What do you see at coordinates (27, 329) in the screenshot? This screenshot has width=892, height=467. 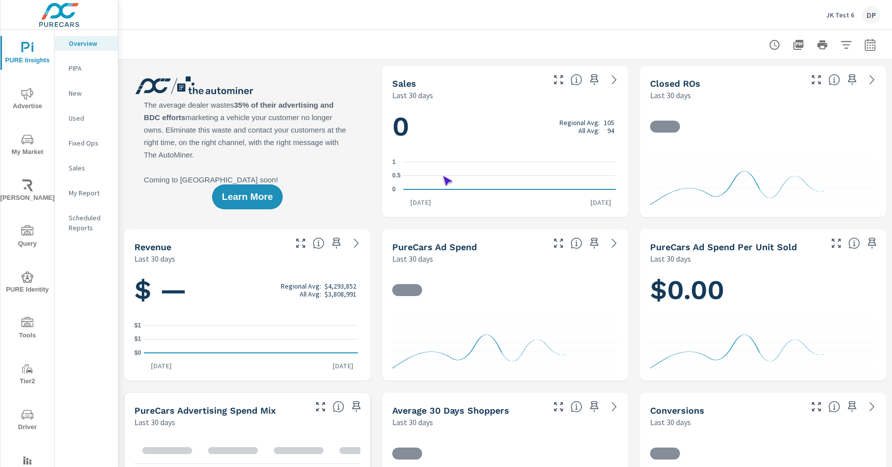 I see `span: Tools` at bounding box center [27, 329].